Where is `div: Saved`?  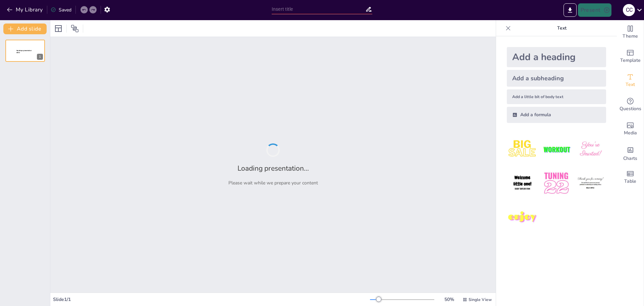
div: Saved is located at coordinates (61, 10).